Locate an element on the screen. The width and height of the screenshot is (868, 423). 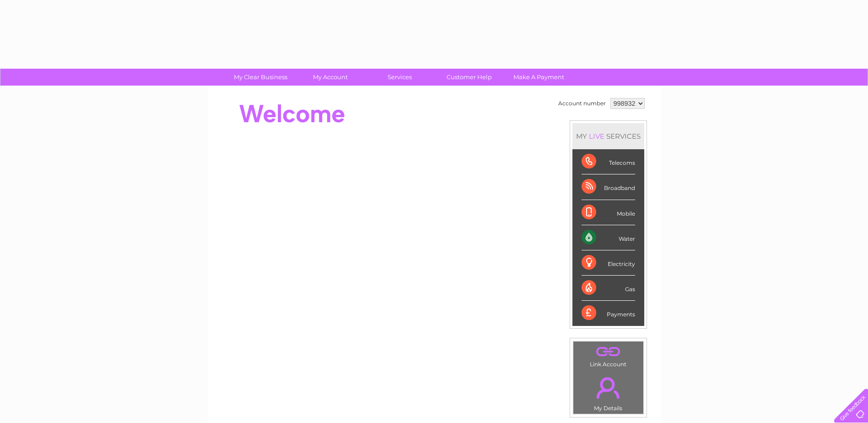
a: Services is located at coordinates (399, 77).